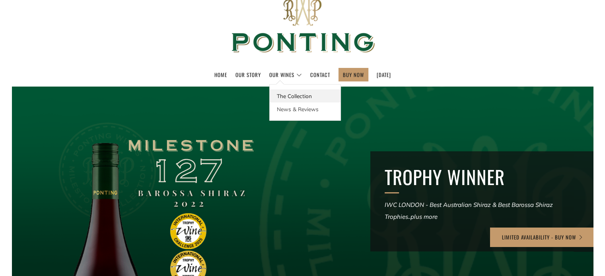  What do you see at coordinates (286, 75) in the screenshot?
I see `a: Our Wines` at bounding box center [286, 75].